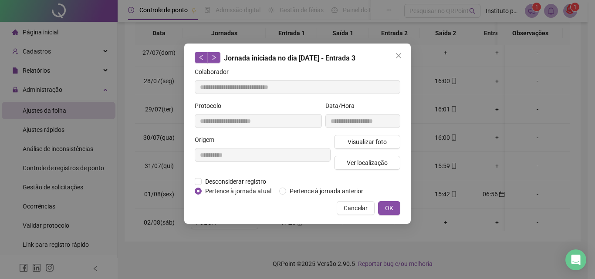 The width and height of the screenshot is (595, 279). Describe the element at coordinates (201, 57) in the screenshot. I see `span: left` at that location.